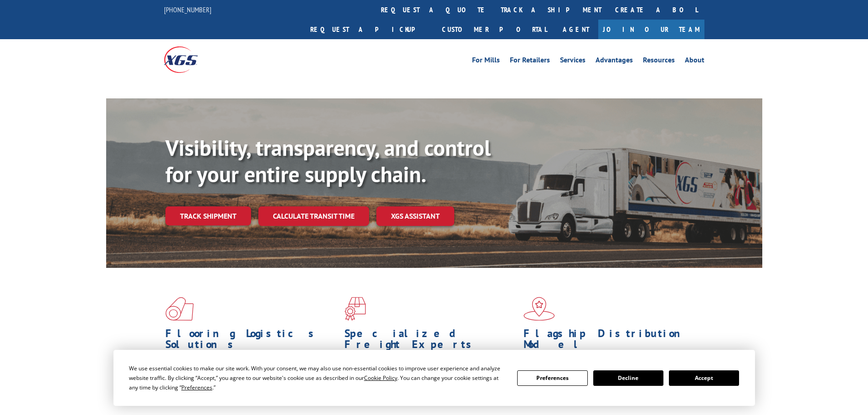  I want to click on a: For Retailers, so click(530, 62).